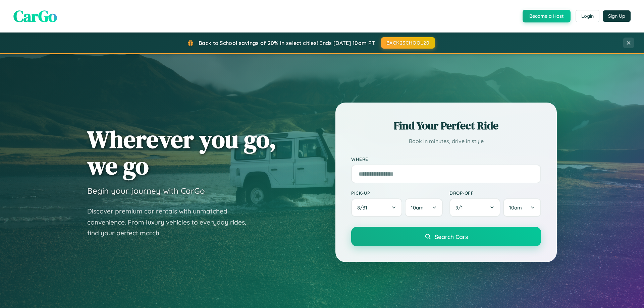 Image resolution: width=644 pixels, height=308 pixels. Describe the element at coordinates (446, 159) in the screenshot. I see `label: Where` at that location.